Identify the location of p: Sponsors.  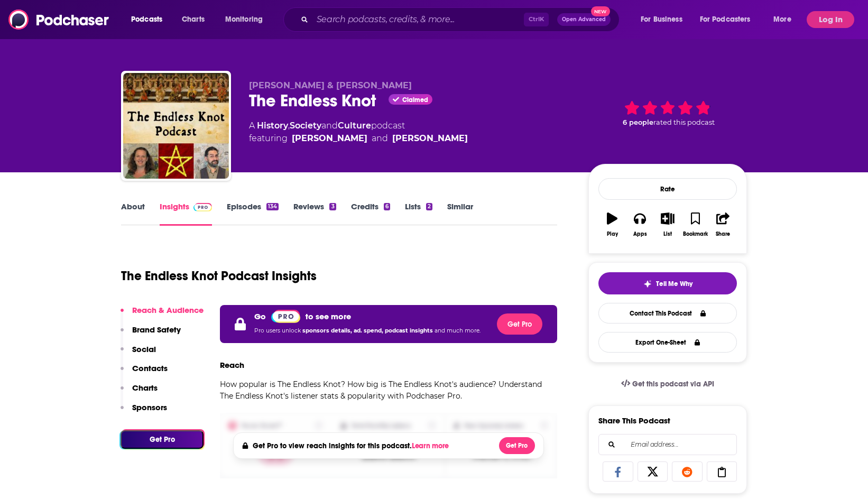
(150, 407).